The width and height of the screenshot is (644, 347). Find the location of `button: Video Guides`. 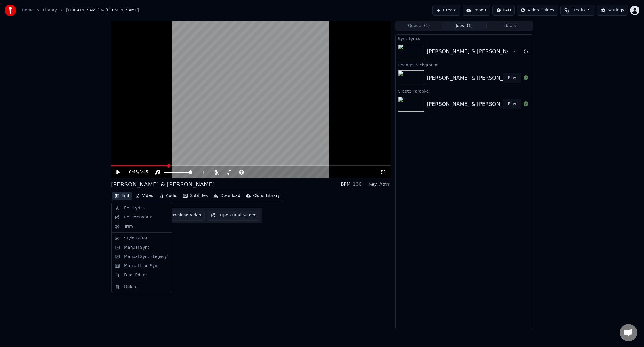

button: Video Guides is located at coordinates (537, 10).